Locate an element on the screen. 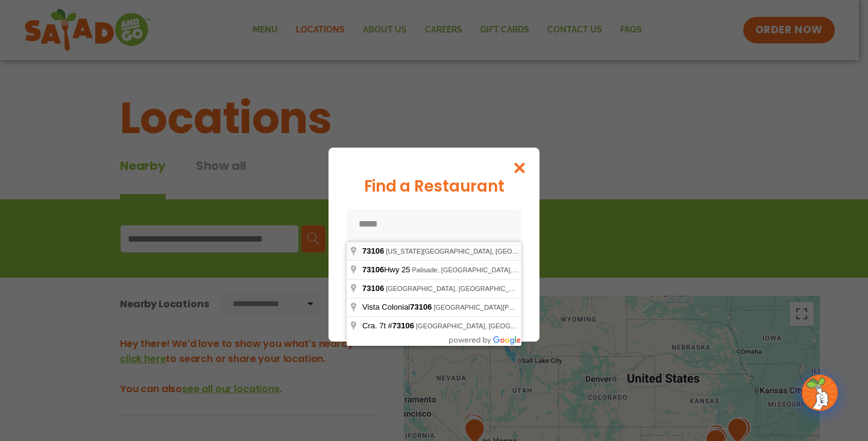 This screenshot has width=868, height=441. button: Close modal is located at coordinates (519, 167).